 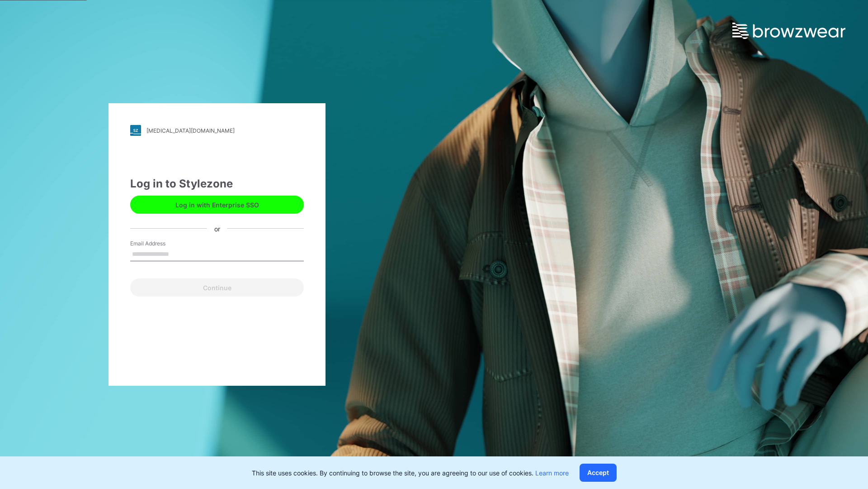 What do you see at coordinates (552, 473) in the screenshot?
I see `a: Learn more` at bounding box center [552, 473].